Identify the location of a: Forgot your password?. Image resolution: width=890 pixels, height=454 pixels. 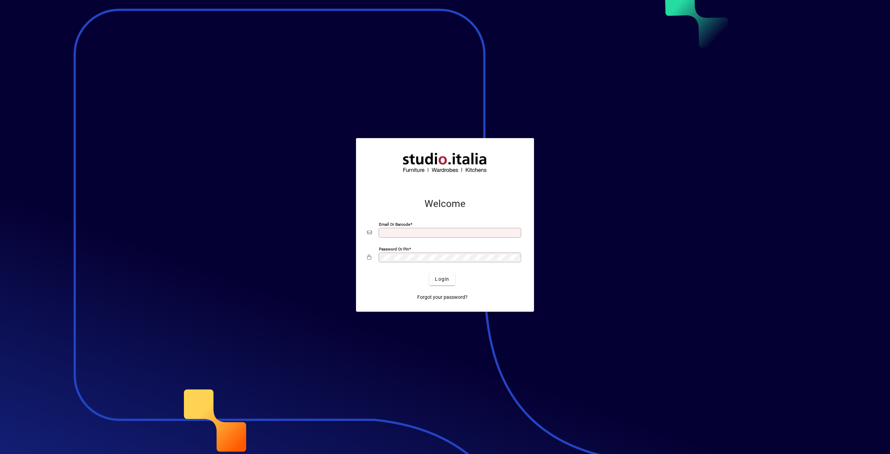
(442, 297).